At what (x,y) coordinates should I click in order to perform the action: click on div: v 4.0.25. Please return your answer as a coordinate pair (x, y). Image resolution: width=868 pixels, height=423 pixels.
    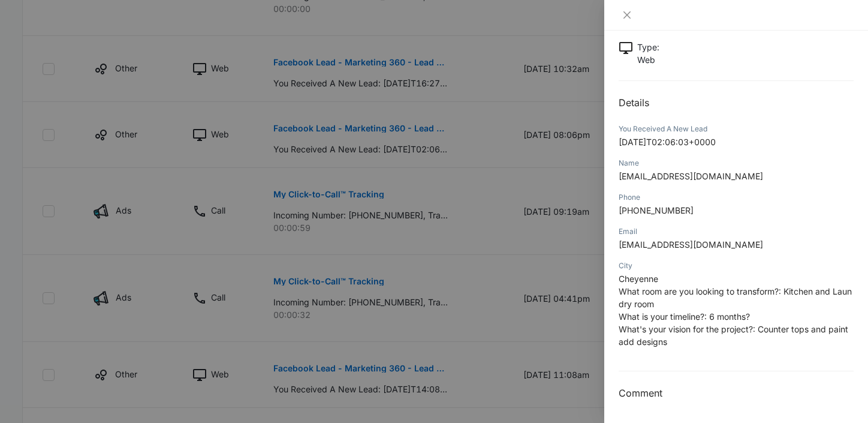
    Looking at the image, I should click on (46, 24).